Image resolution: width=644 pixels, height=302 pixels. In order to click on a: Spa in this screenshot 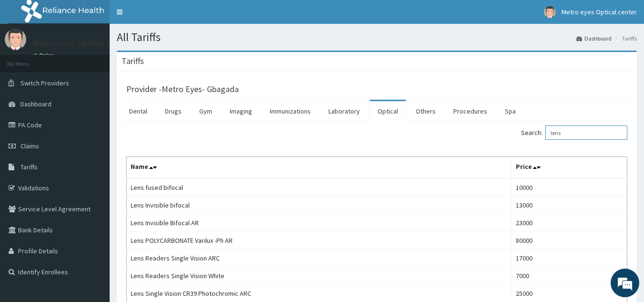, I will do `click(510, 111)`.